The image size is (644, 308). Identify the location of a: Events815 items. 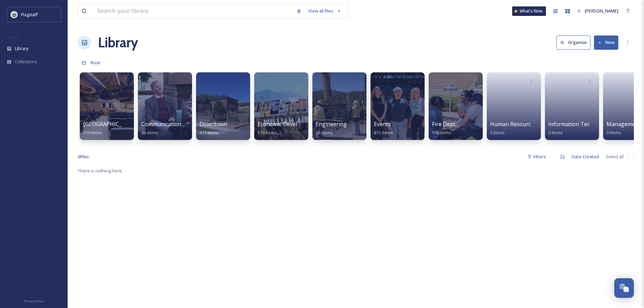
(383, 128).